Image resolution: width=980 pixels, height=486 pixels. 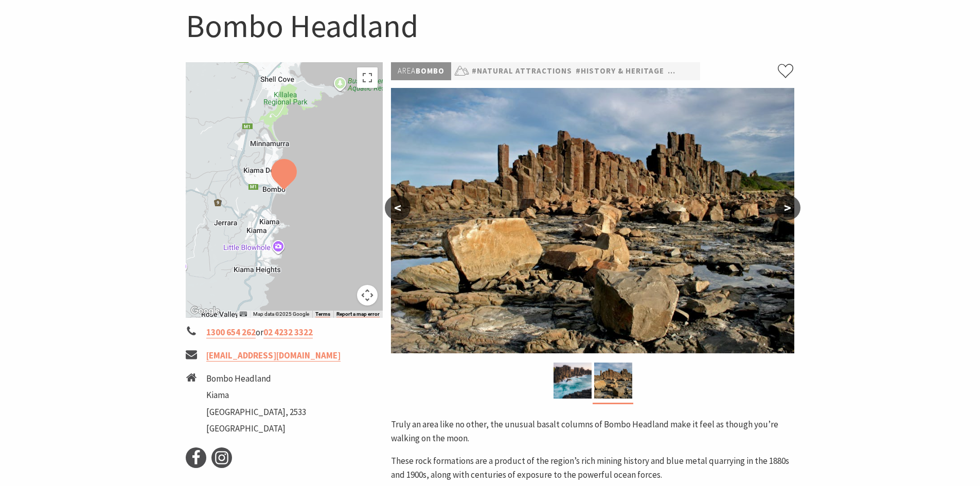 I want to click on span: Map data ©2025 Google, so click(x=281, y=314).